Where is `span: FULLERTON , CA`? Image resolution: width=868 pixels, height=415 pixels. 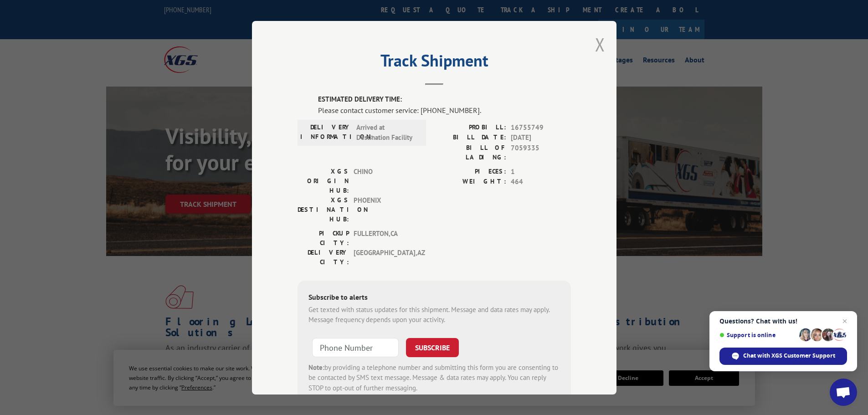
span: FULLERTON , CA is located at coordinates (384, 237).